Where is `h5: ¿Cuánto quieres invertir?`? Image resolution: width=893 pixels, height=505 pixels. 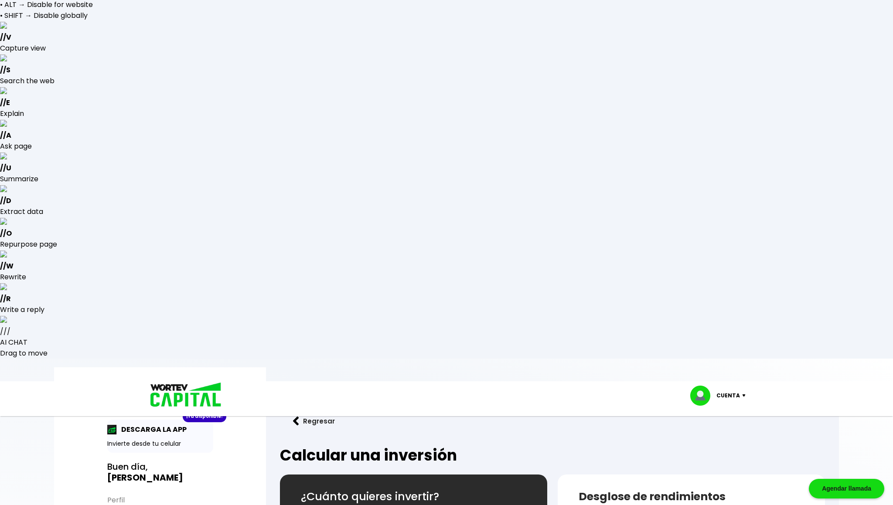
h5: ¿Cuánto quieres invertir? is located at coordinates (413, 497).